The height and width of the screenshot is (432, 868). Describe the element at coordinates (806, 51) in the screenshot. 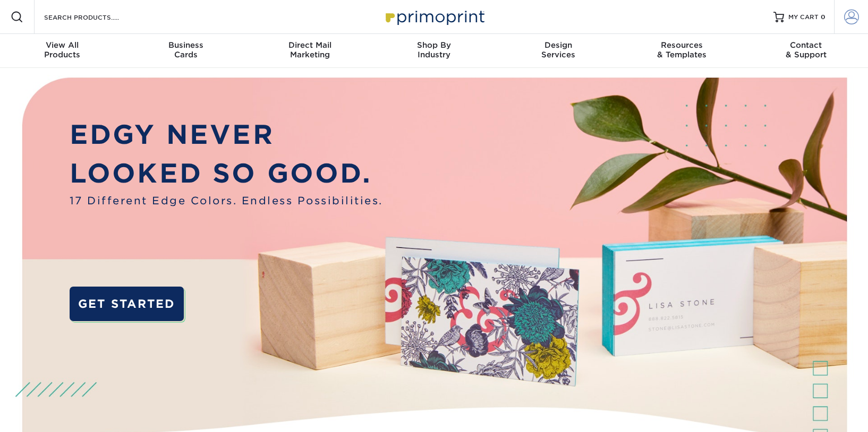

I see `a: Contact& Support` at that location.